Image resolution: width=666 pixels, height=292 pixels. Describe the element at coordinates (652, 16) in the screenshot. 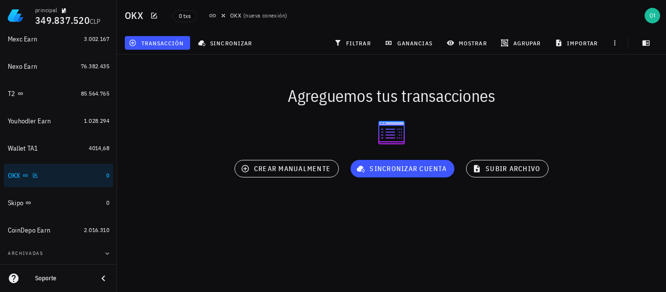

I see `div: avatar` at that location.